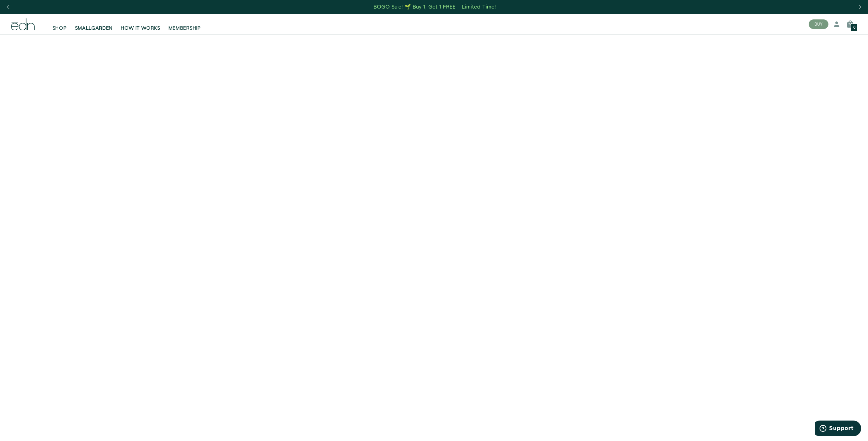 This screenshot has width=868, height=441. Describe the element at coordinates (94, 24) in the screenshot. I see `a: SMALLGARDEN` at that location.